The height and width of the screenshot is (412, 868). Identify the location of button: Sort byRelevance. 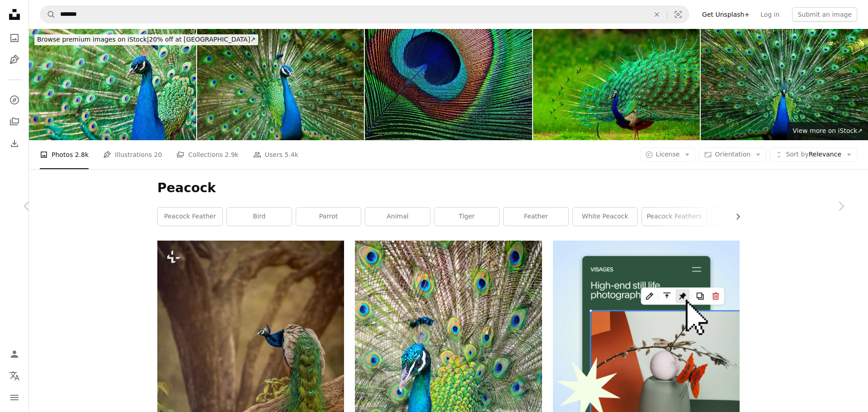
(813, 155).